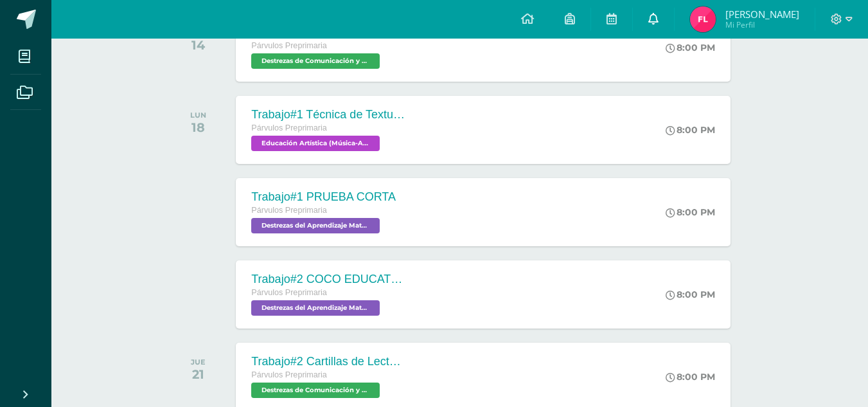 The height and width of the screenshot is (407, 868). Describe the element at coordinates (198, 362) in the screenshot. I see `div: JUE` at that location.